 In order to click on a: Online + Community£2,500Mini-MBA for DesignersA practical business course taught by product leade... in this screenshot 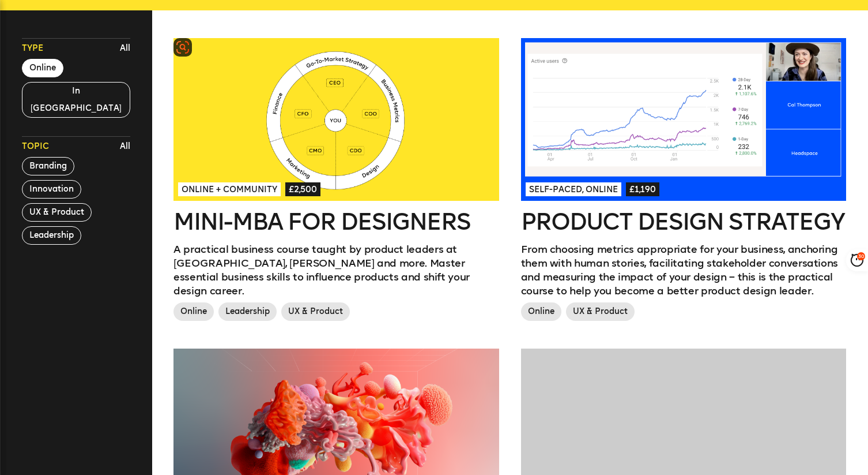, I will do `click(336, 182)`.